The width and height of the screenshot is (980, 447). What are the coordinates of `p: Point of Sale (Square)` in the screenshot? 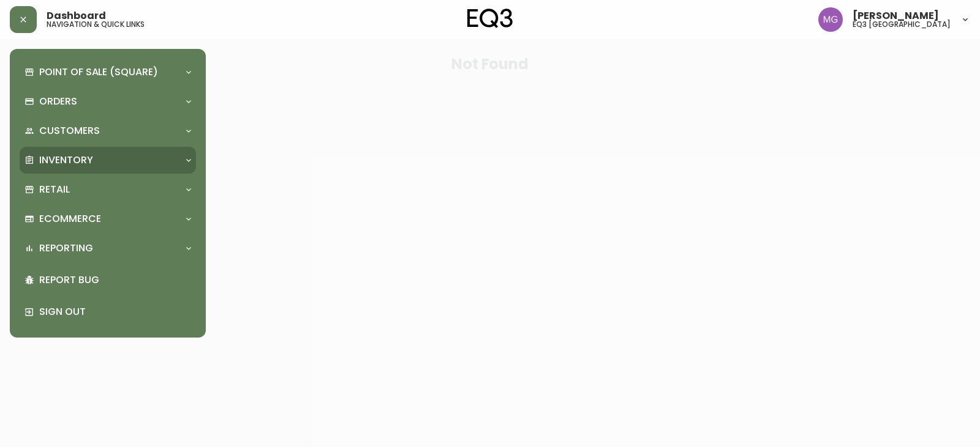 It's located at (99, 72).